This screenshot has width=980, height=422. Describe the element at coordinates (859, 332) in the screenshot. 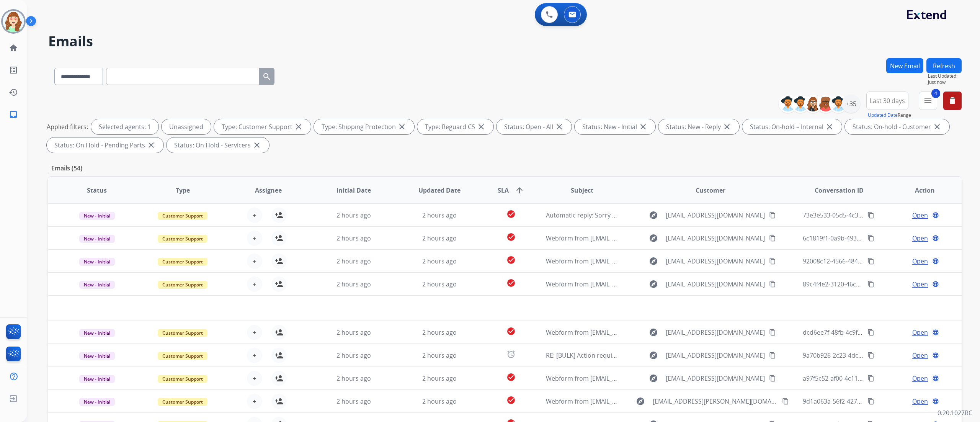

I see `span: dcd6ee7f-48fb-4c9f-879f-5a29107b1046` at that location.